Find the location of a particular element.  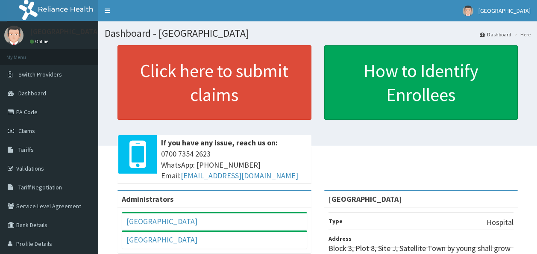

a: Dashboard is located at coordinates (496, 34).